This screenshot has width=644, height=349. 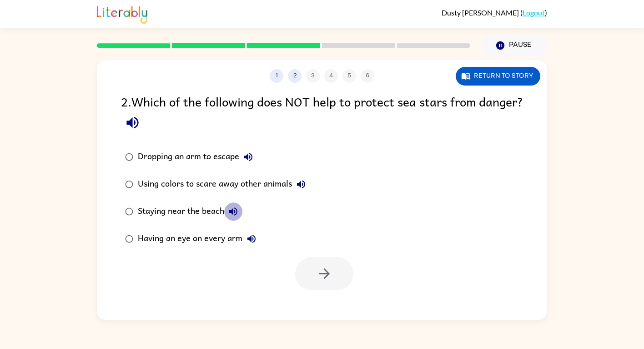 What do you see at coordinates (302, 184) in the screenshot?
I see `button: Using colors to scare away other animals` at bounding box center [302, 184].